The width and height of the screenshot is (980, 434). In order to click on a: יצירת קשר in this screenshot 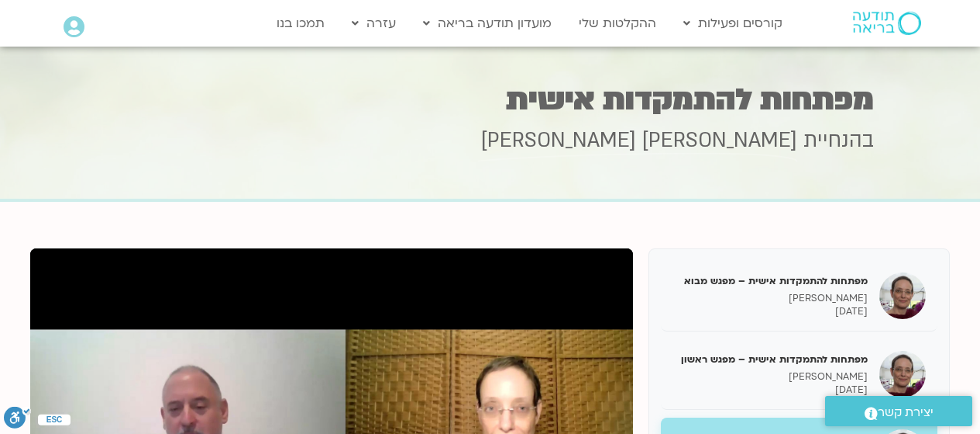, I will do `click(899, 410)`.